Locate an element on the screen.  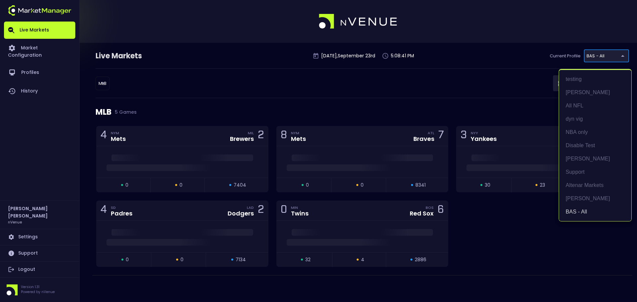
li: dyn vig is located at coordinates (595, 119).